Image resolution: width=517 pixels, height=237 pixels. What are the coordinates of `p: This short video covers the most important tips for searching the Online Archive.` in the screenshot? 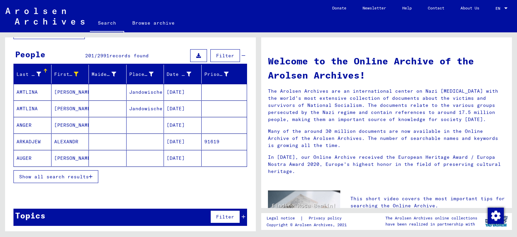 It's located at (428, 202).